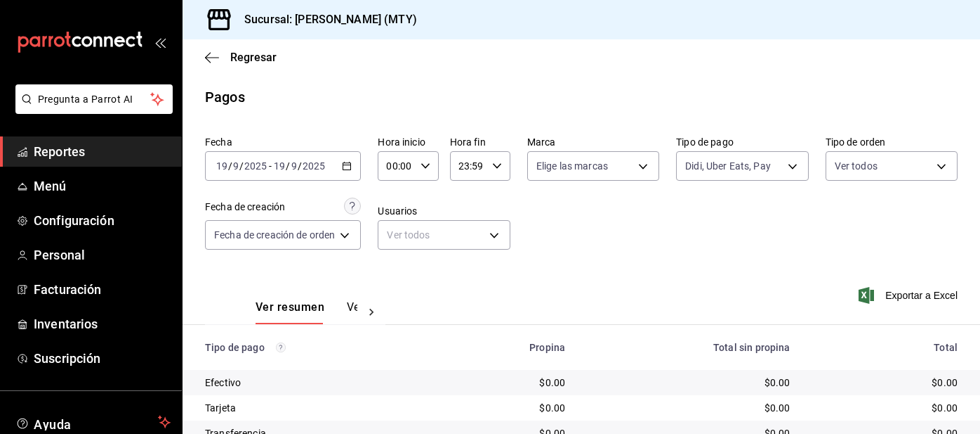 The width and height of the screenshot is (980, 434). I want to click on span: Menú, so click(102, 186).